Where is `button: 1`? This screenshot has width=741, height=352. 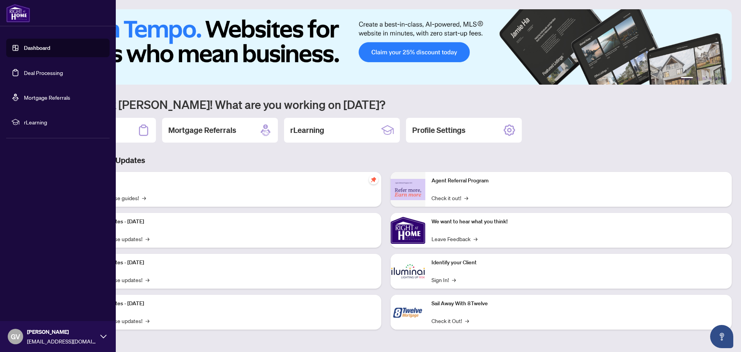 button: 1 is located at coordinates (687, 78).